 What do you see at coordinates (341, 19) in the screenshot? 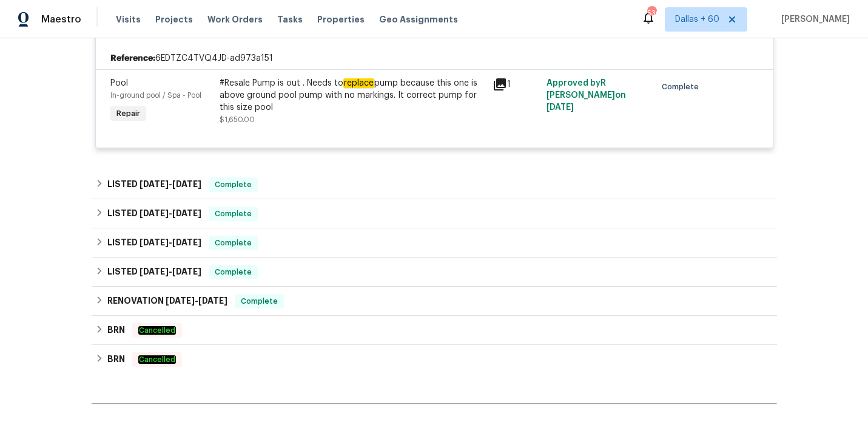
I see `span: Properties` at bounding box center [341, 19].